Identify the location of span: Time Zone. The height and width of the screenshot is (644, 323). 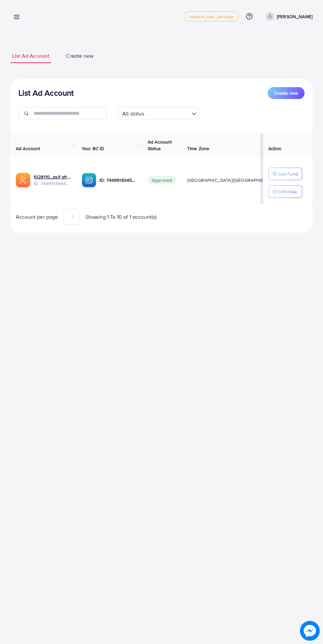
(198, 148).